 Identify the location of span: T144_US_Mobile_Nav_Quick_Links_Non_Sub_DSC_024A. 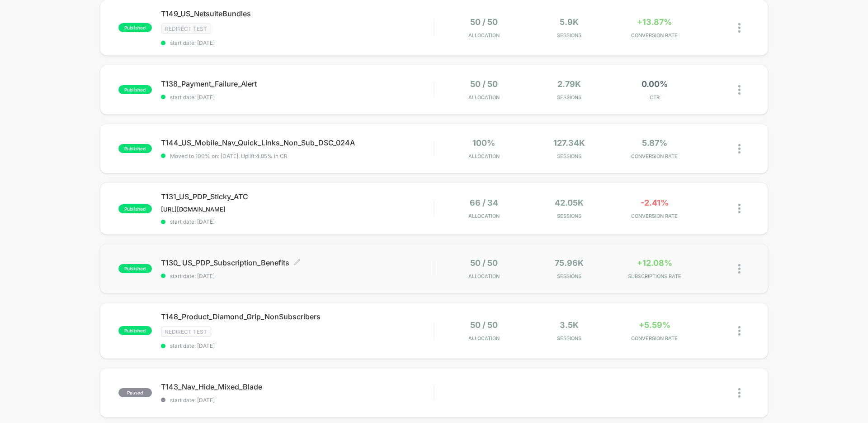
(297, 143).